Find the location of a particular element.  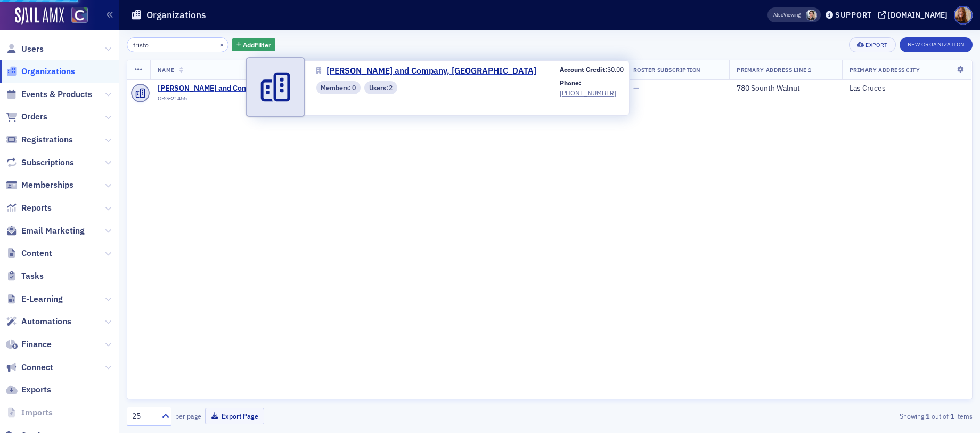

a: Exports is located at coordinates (29, 389).